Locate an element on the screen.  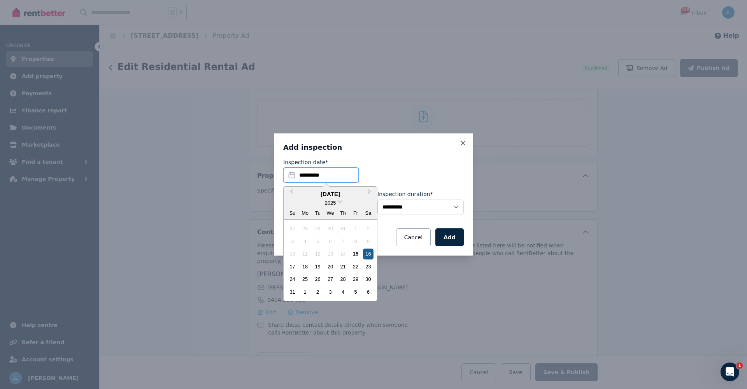
button: Cancel is located at coordinates (413, 237).